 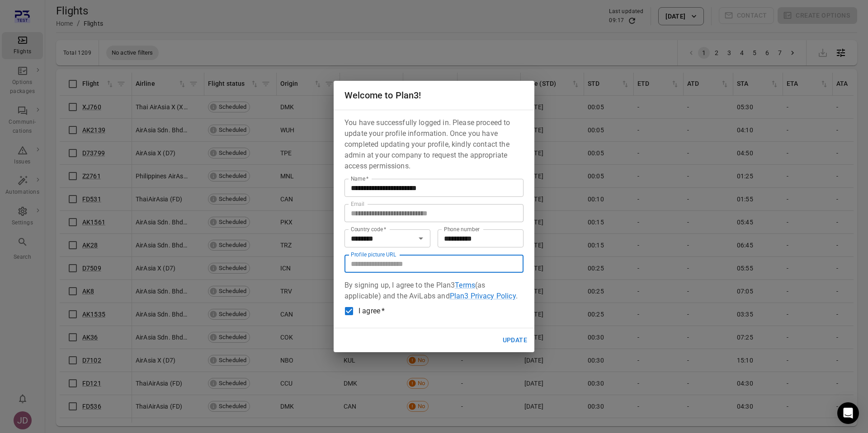 I want to click on div: Open Intercom Messenger, so click(x=848, y=414).